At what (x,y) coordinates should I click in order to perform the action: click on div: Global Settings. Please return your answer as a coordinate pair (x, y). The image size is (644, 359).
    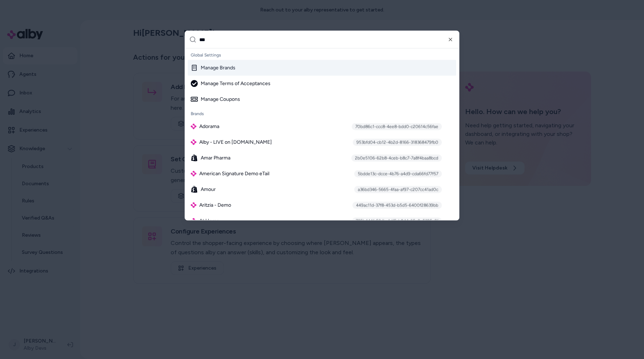
    Looking at the image, I should click on (322, 55).